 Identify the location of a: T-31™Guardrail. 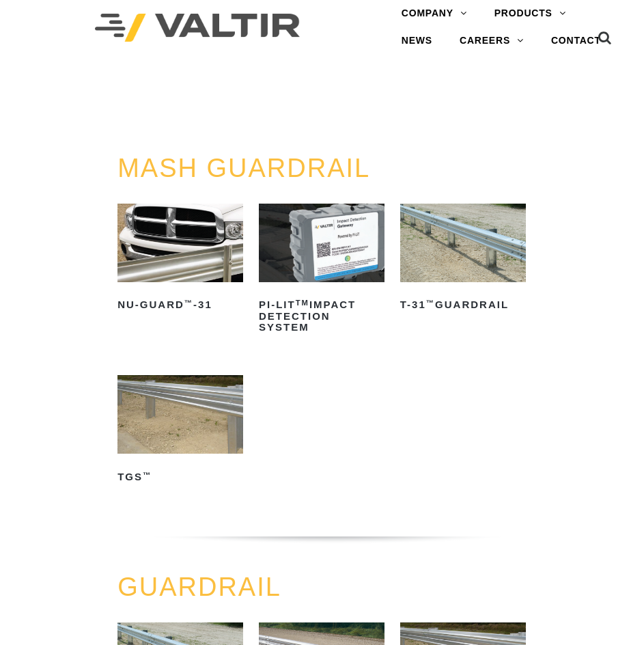
(463, 260).